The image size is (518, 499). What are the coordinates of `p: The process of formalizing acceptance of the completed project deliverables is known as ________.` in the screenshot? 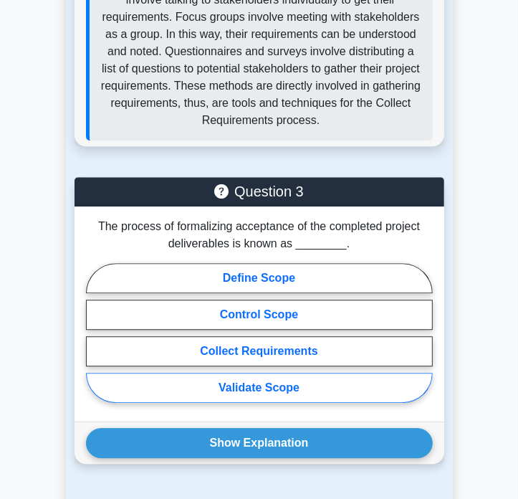 It's located at (260, 235).